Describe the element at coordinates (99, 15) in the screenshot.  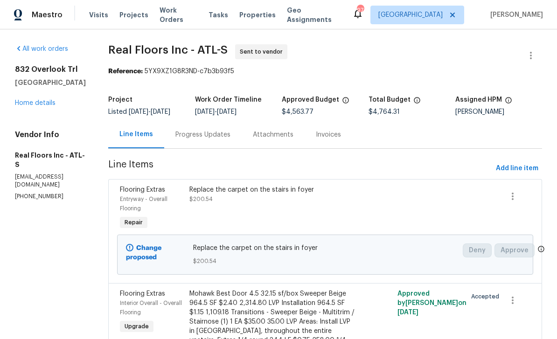
I see `span: Visits` at that location.